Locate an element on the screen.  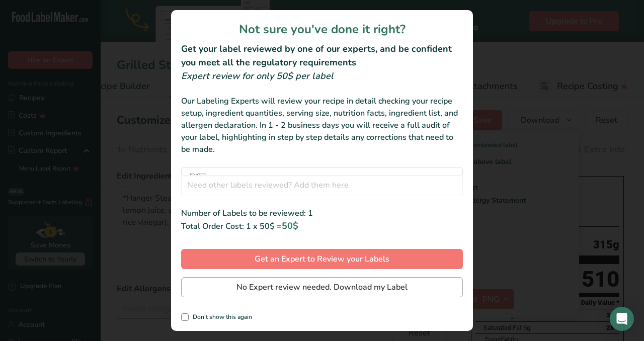
input: Need other labels reviewed? Add them here is located at coordinates (322, 185).